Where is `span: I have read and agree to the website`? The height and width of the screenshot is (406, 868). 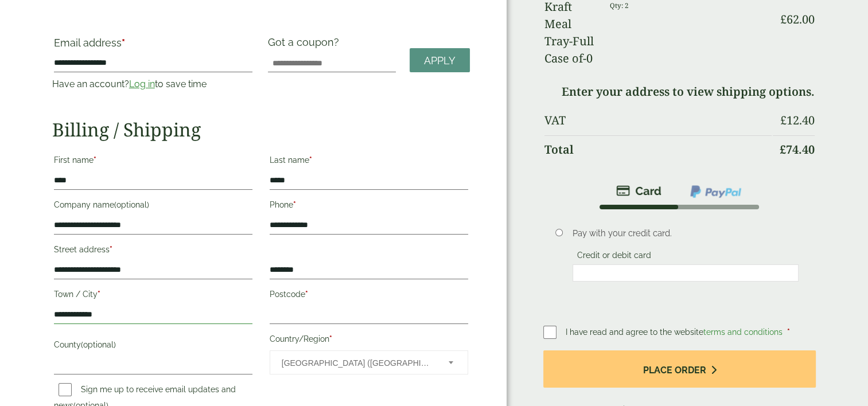
span: I have read and agree to the website is located at coordinates (675, 332).